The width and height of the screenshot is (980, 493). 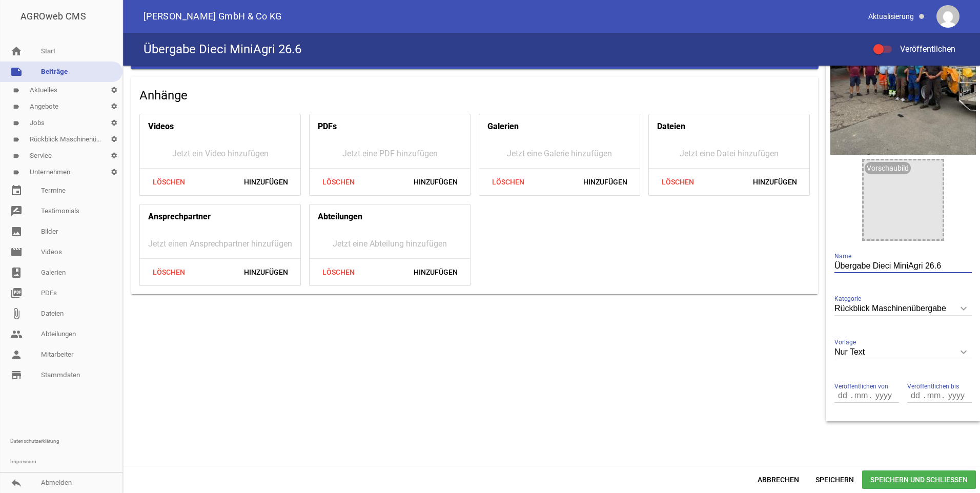 I want to click on span: Speichern, so click(x=834, y=479).